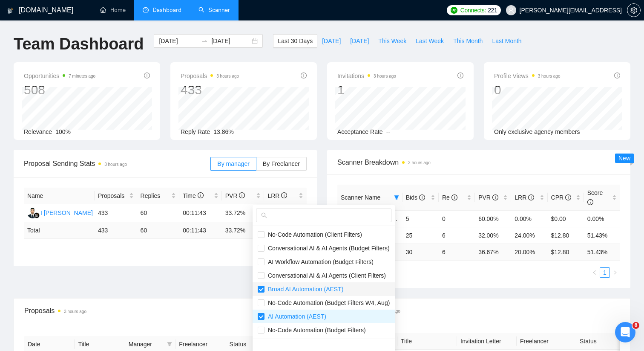 The height and width of the screenshot is (351, 644). I want to click on span: search, so click(264, 215).